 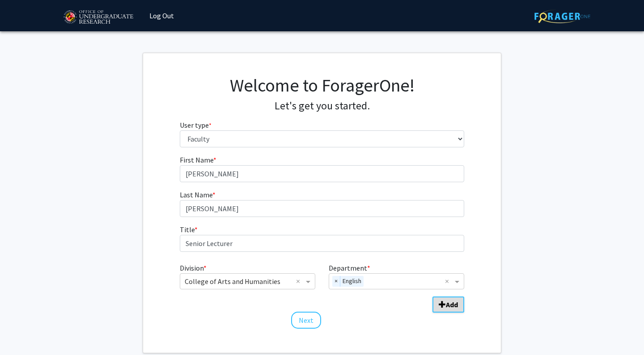 I want to click on span: Title, so click(x=187, y=230).